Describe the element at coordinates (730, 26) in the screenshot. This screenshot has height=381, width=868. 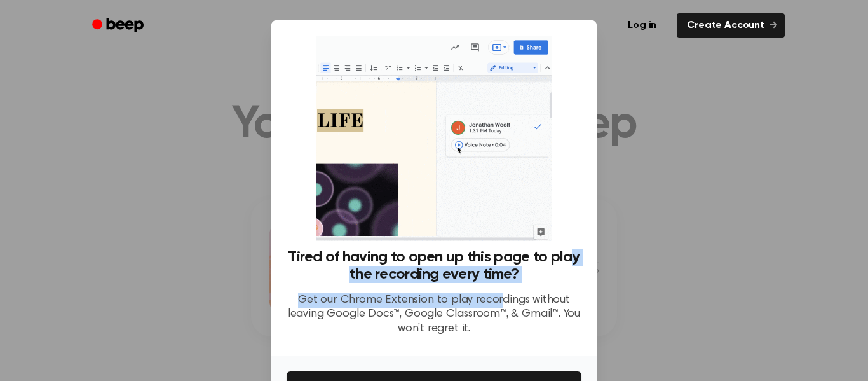
I see `a: Create Account` at that location.